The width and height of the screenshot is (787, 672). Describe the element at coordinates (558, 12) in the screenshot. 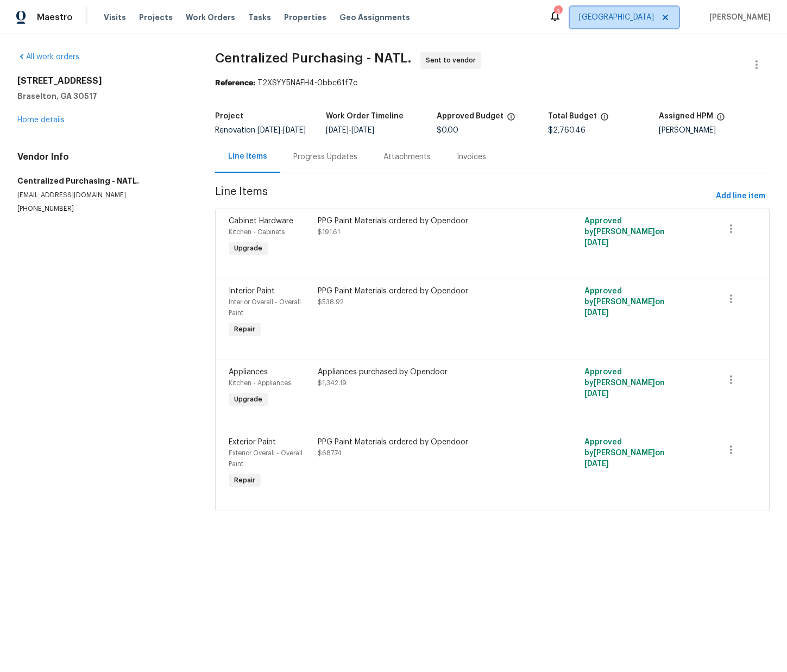

I see `div: 3` at that location.